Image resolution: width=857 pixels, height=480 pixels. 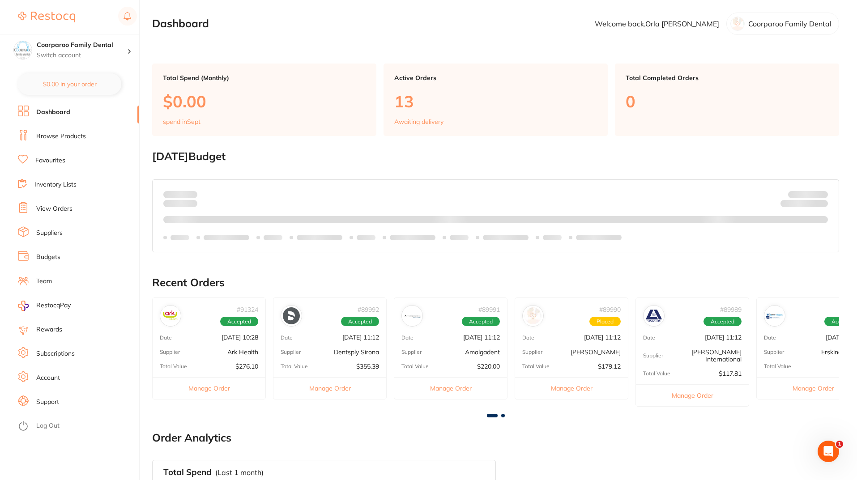 I want to click on button: $0.00 in your order, so click(x=69, y=84).